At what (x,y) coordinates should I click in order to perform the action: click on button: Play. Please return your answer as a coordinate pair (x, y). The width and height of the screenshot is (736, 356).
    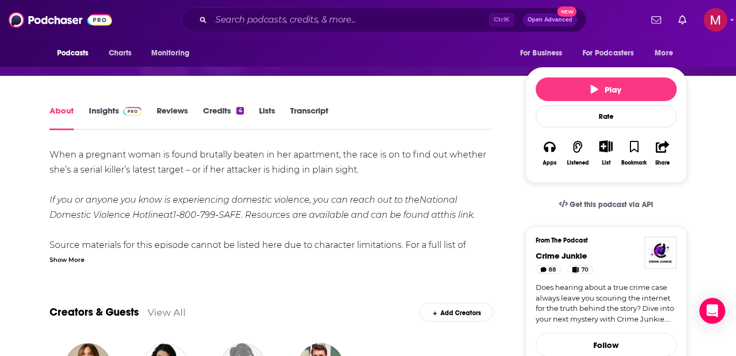
    Looking at the image, I should click on (606, 89).